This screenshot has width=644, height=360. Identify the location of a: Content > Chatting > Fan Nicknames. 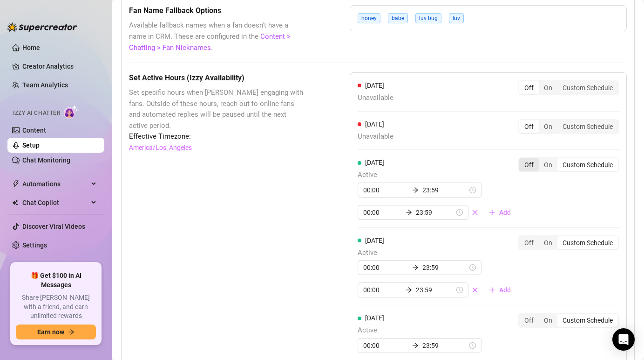
(210, 42).